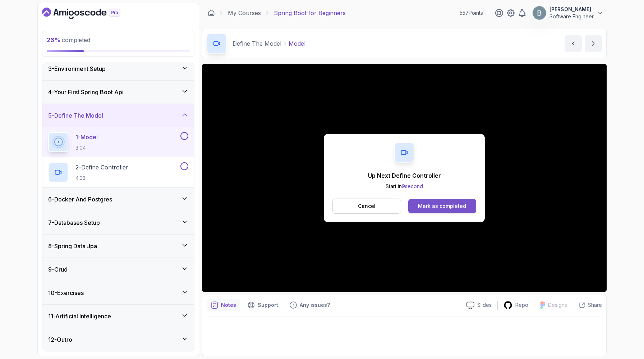 This screenshot has width=644, height=359. Describe the element at coordinates (557, 305) in the screenshot. I see `p: Designs` at that location.